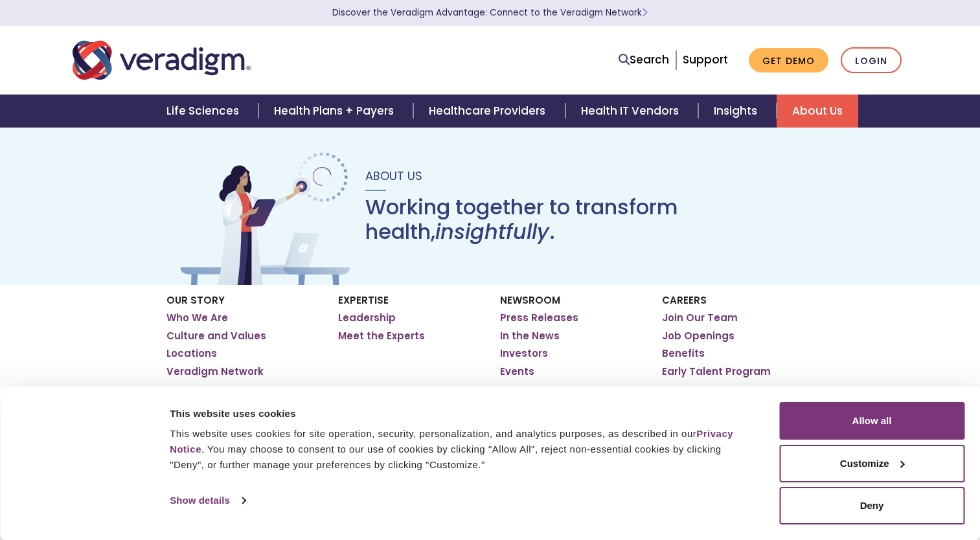 This screenshot has width=980, height=540. What do you see at coordinates (517, 372) in the screenshot?
I see `a: Events` at bounding box center [517, 372].